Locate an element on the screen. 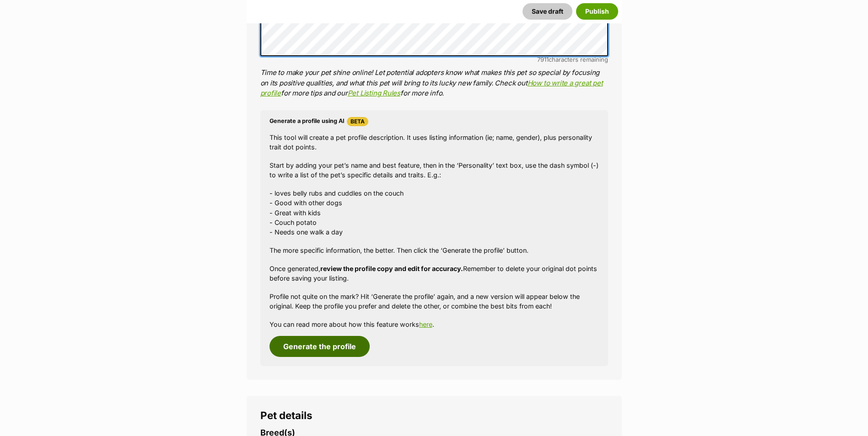 This screenshot has height=436, width=868. a: How to write a great pet profile is located at coordinates (432, 88).